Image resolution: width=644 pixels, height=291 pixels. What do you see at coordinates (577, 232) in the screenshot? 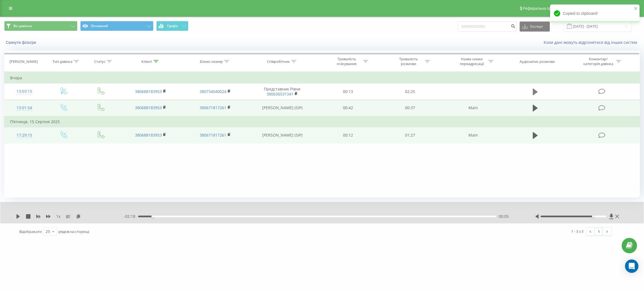
I see `div: 1 - 3 з 3` at bounding box center [577, 232].